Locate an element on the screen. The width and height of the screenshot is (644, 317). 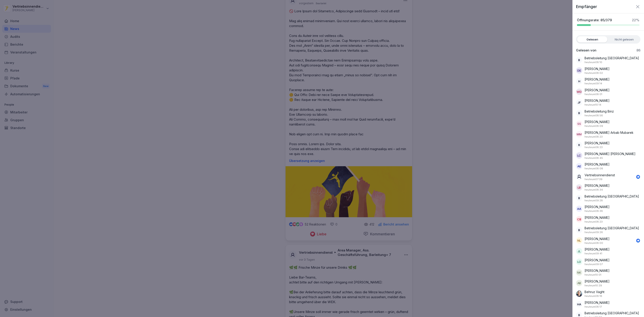
div: MM is located at coordinates (579, 134).